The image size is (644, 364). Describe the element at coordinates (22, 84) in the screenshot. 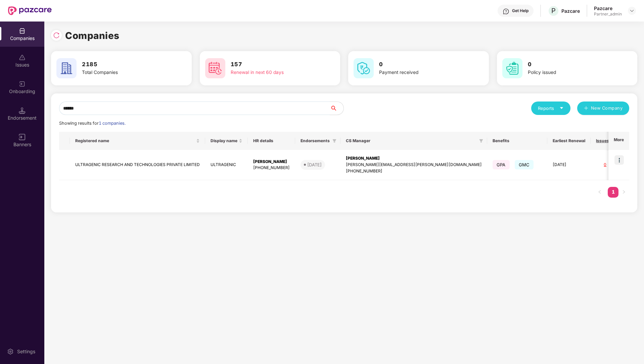

I see `img: svg+xml;base64,PHN2ZyB3aWR0aD0iMjAiIGhlaWdodD0iMjAiIHZpZXdCb3g9IjAgMCAyMCAyMCIgZmlsbD0ibm9uZSIgeG...` at that location.